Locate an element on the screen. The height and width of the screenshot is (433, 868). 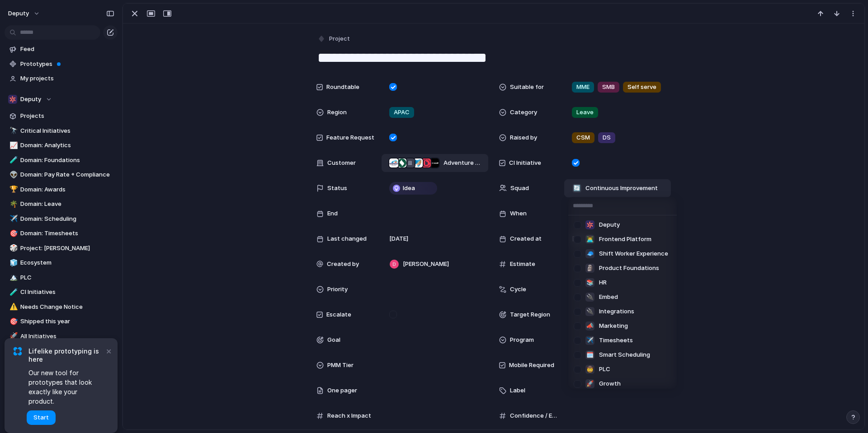
span: PLC is located at coordinates (605, 370).